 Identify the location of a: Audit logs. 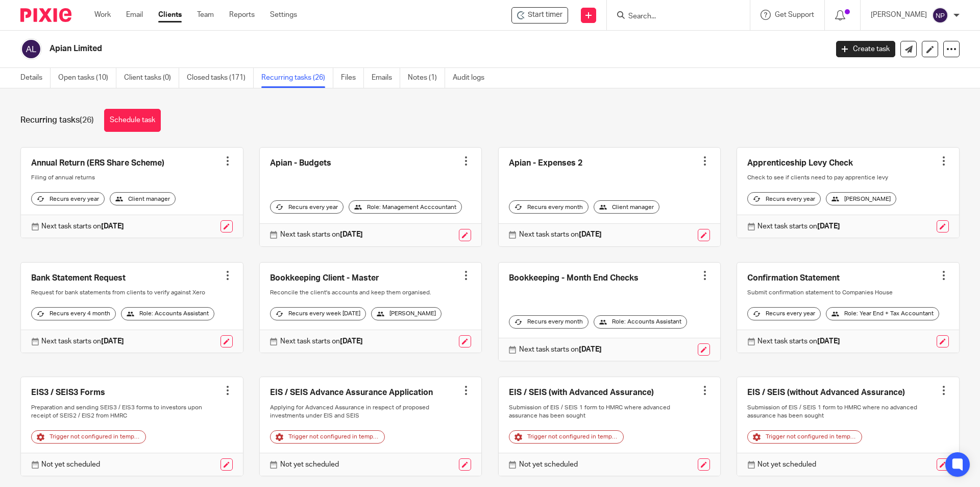
(472, 77).